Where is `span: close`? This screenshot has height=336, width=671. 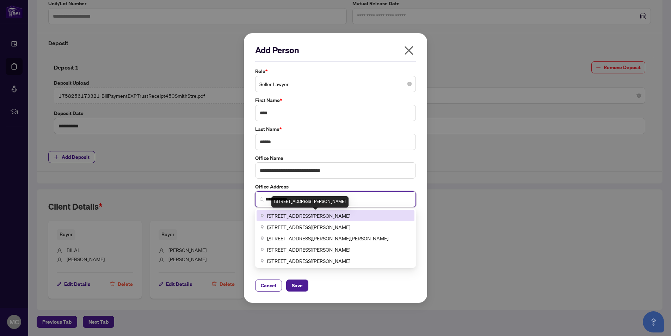 span: close is located at coordinates (409, 50).